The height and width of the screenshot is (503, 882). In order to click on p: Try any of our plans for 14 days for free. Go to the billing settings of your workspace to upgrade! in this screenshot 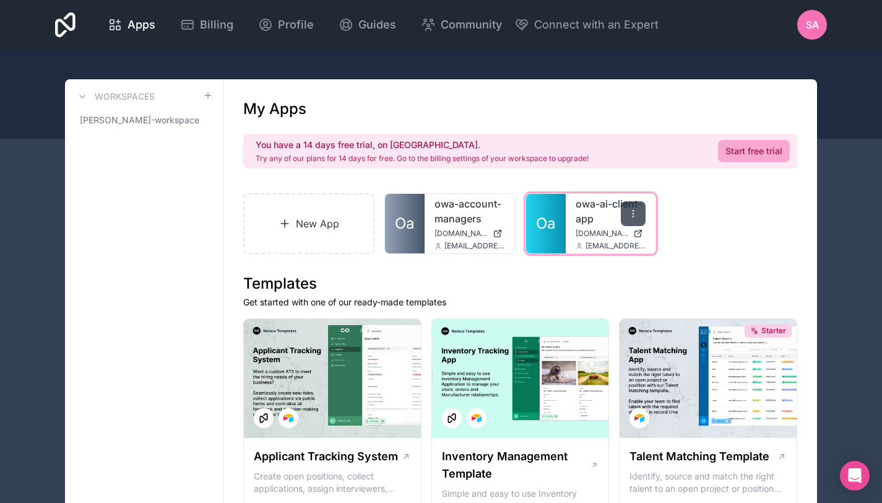, I will do `click(422, 158)`.